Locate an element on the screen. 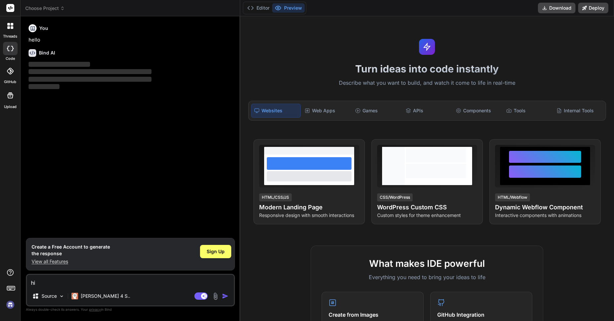  h4: Dynamic Webflow Component is located at coordinates (545, 207).